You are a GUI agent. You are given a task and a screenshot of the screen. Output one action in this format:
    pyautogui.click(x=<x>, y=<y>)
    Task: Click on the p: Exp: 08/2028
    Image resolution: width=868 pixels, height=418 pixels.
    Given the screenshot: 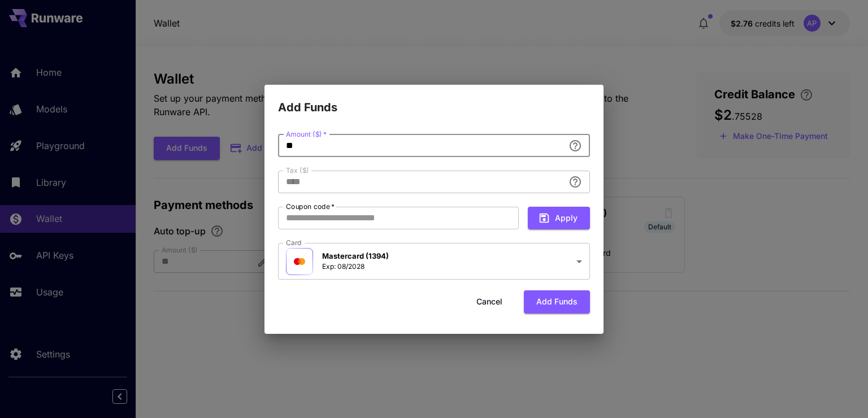 What is the action you would take?
    pyautogui.click(x=356, y=267)
    